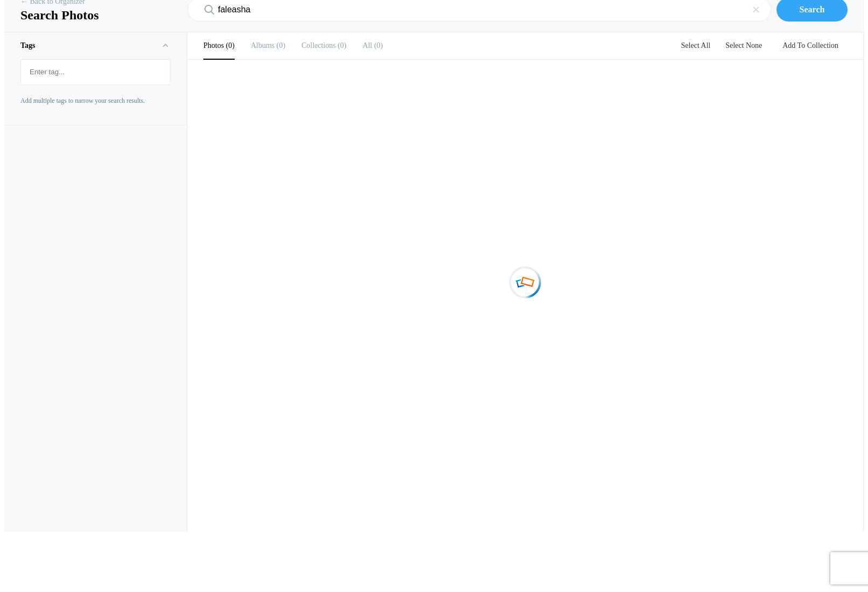 The width and height of the screenshot is (868, 592). Describe the element at coordinates (810, 45) in the screenshot. I see `a: Add To Collection` at that location.